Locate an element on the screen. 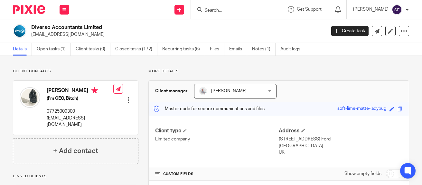  p: UK is located at coordinates (341, 152).